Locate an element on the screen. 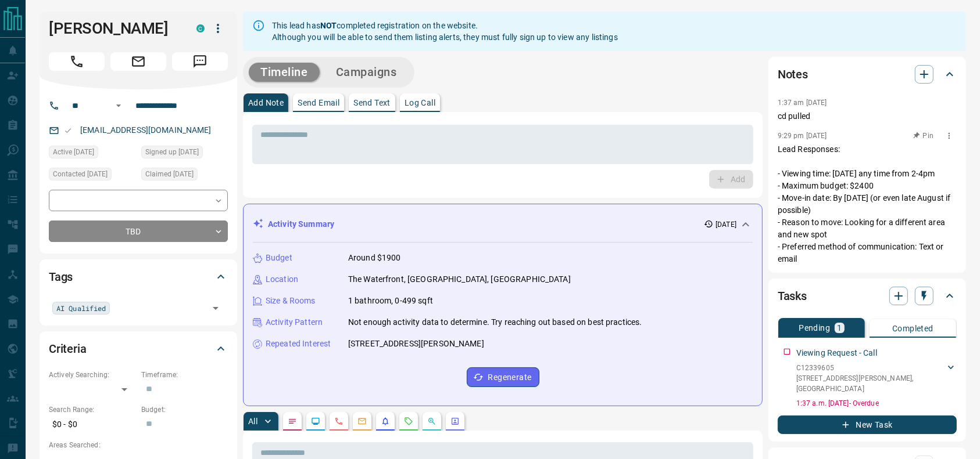 This screenshot has height=459, width=980. div: Tags is located at coordinates (138, 277).